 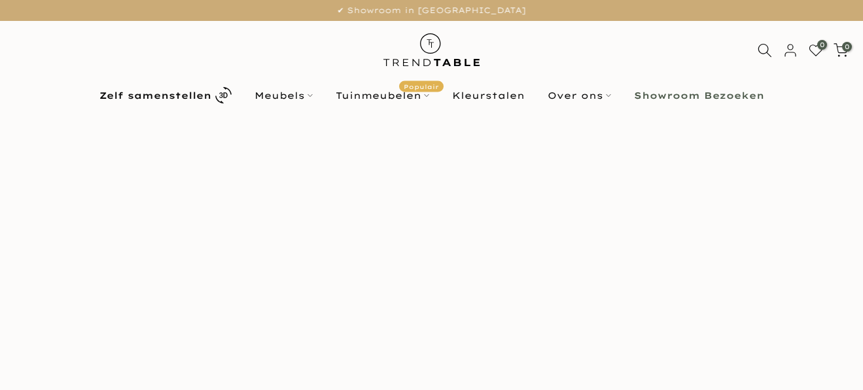 I want to click on a: Showroom Bezoeken, so click(x=699, y=96).